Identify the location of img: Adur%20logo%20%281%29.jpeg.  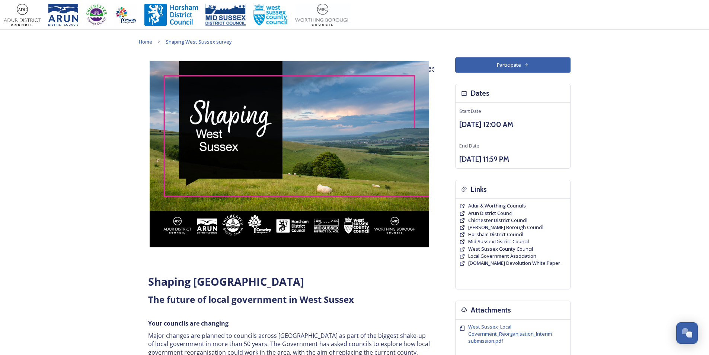
(22, 15).